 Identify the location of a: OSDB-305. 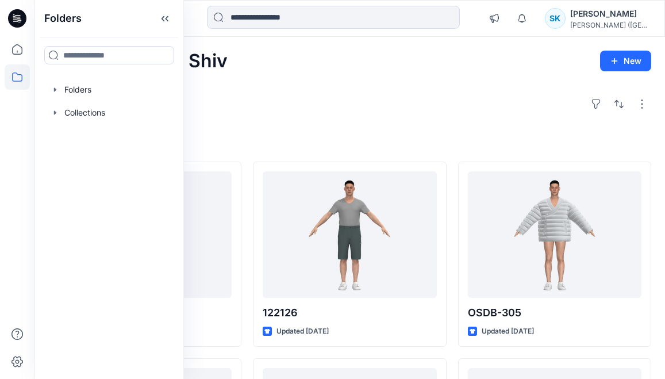
(554, 234).